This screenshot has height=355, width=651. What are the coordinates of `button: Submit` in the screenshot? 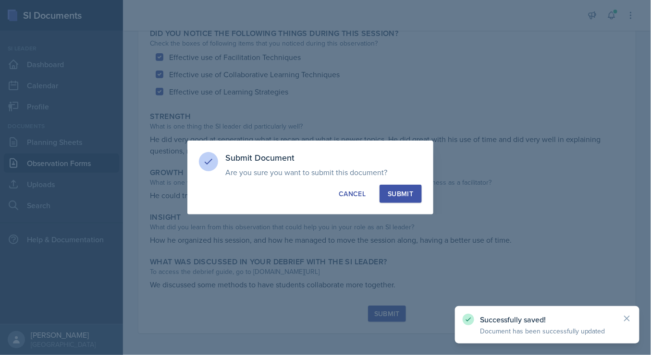 It's located at (400, 194).